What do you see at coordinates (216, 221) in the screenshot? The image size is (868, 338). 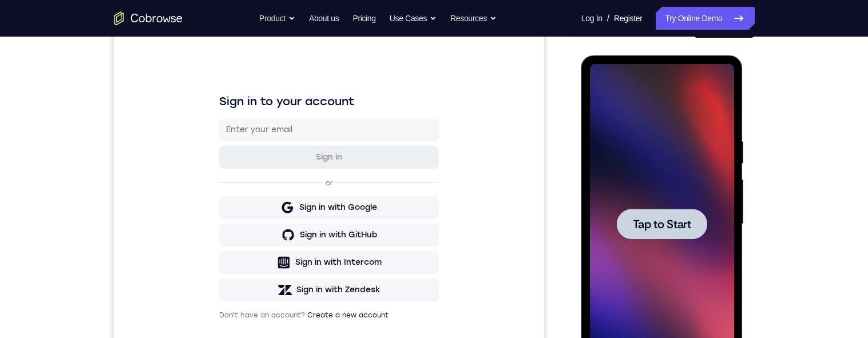 I see `button: Sign in with GitHub` at bounding box center [216, 221].